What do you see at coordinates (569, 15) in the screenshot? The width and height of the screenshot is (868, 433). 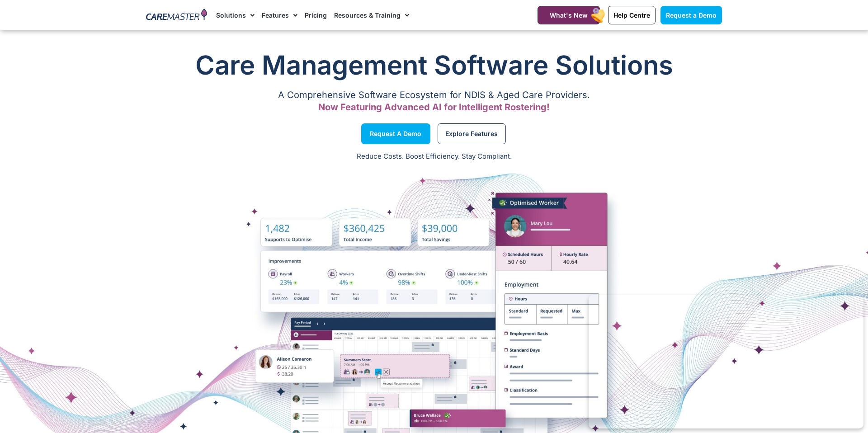 I see `a: What's New` at bounding box center [569, 15].